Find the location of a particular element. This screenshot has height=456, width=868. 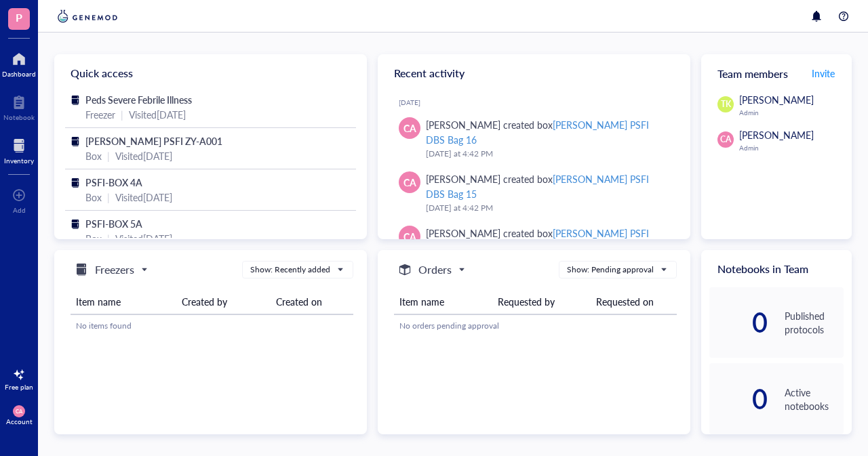

span: P is located at coordinates (19, 17).